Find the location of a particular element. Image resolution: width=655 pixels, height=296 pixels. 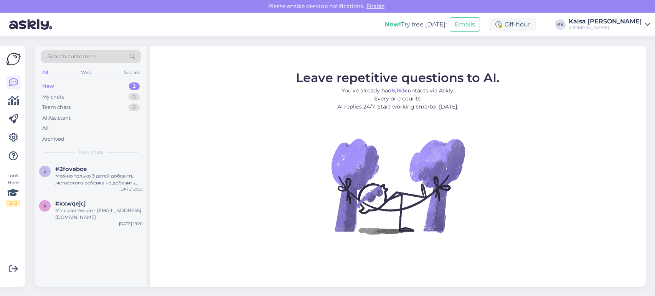

button: Emails is located at coordinates (464, 25).